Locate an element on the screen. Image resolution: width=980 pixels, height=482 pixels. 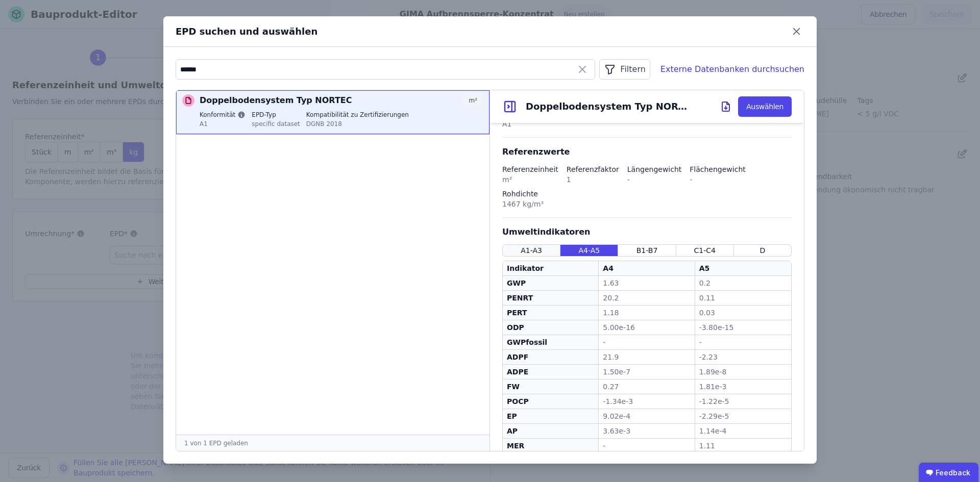
div: 1.63 is located at coordinates (646, 283).